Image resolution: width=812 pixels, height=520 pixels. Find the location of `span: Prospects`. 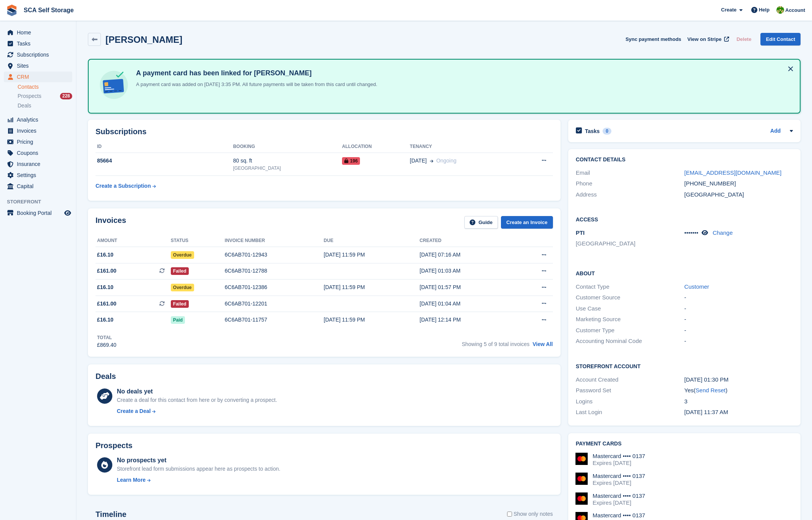

span: Prospects is located at coordinates (29, 96).